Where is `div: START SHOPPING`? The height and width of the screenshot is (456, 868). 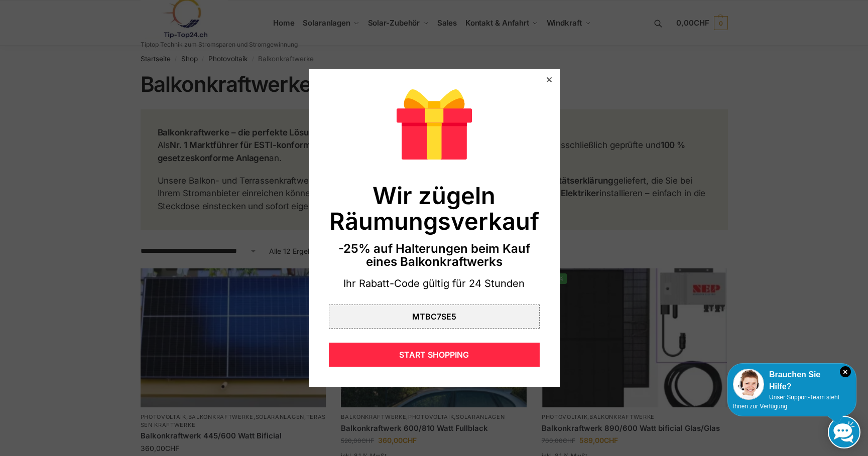 div: START SHOPPING is located at coordinates (434, 355).